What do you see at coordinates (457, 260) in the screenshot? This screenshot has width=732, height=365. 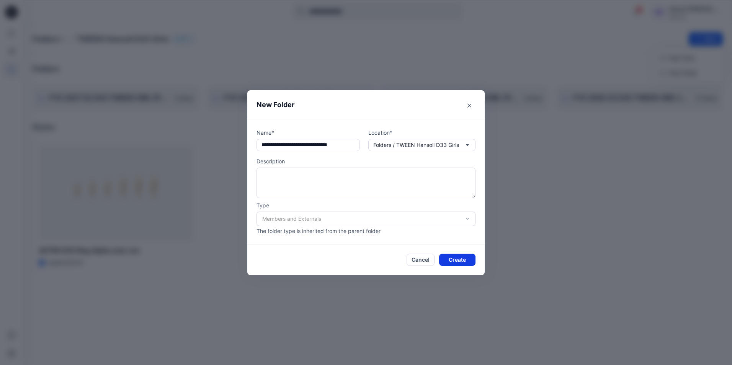 I see `button: Create` at bounding box center [457, 260].